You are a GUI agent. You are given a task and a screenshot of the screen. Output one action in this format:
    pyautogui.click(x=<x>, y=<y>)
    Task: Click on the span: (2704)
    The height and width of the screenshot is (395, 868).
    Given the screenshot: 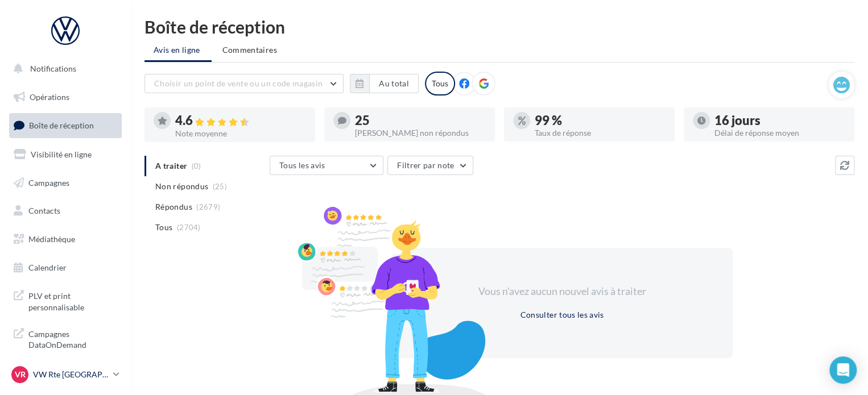 What is the action you would take?
    pyautogui.click(x=189, y=228)
    